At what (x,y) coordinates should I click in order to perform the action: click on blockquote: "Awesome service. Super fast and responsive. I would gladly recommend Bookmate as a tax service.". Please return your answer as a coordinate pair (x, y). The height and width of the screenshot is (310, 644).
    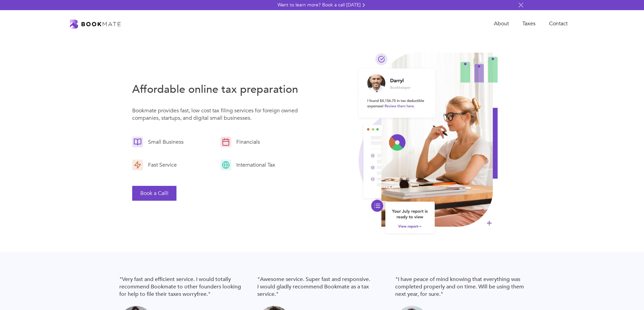
    Looking at the image, I should click on (322, 287).